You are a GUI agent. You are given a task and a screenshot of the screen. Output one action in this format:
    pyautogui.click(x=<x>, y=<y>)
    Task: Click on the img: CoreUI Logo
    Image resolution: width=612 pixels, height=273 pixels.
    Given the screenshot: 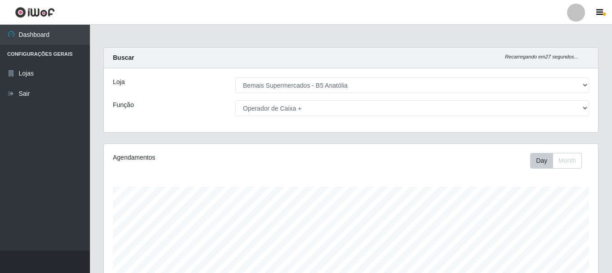 What is the action you would take?
    pyautogui.click(x=35, y=12)
    